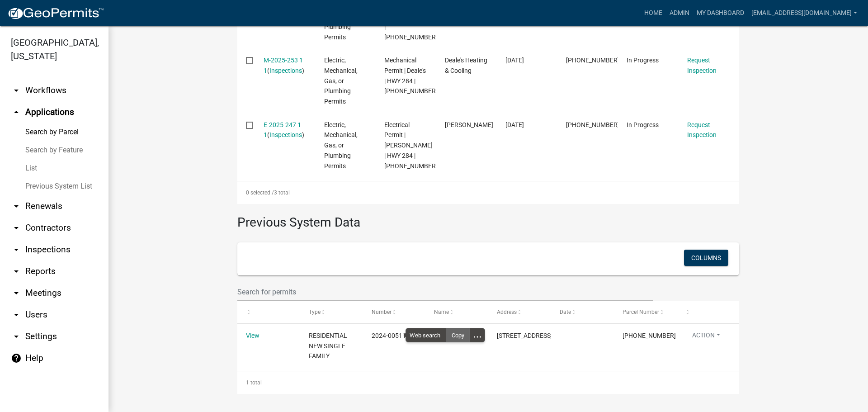  Describe the element at coordinates (457, 312) in the screenshot. I see `datatable-header-cell: Name` at that location.